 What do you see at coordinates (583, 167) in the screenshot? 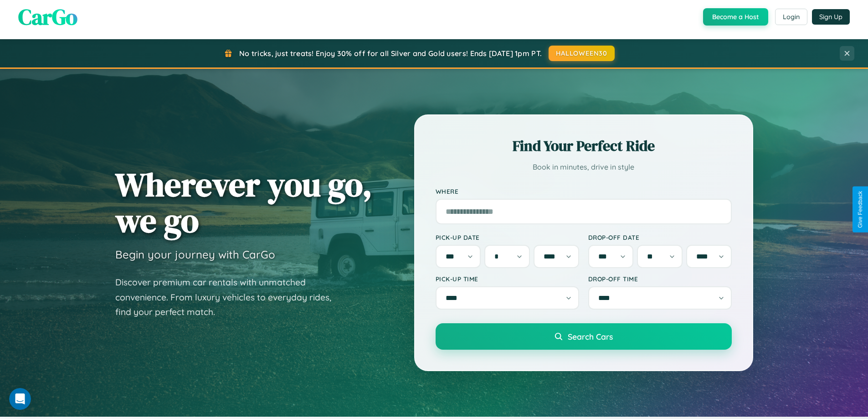
I see `p: Book in minutes, drive in style` at bounding box center [583, 167].